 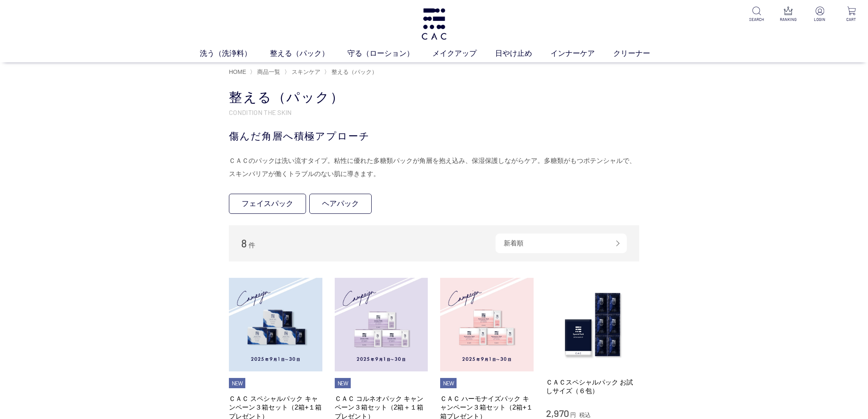 I want to click on div: 新着順, so click(x=562, y=244).